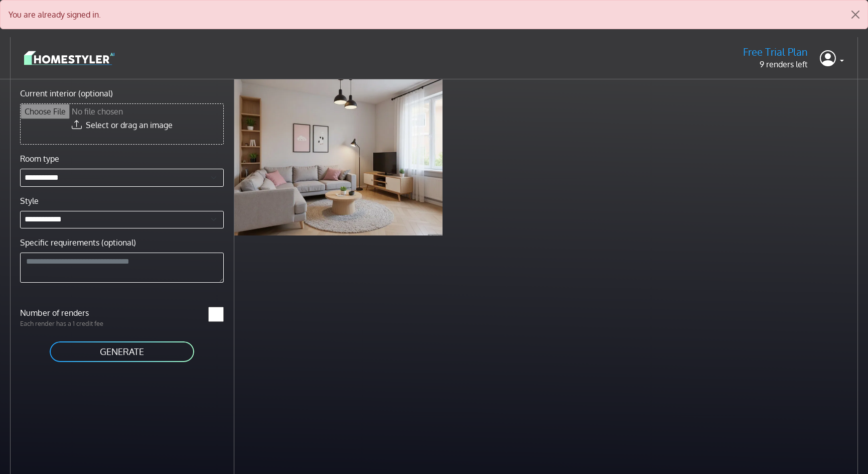  I want to click on p: Each render has a 1 credit fee, so click(68, 323).